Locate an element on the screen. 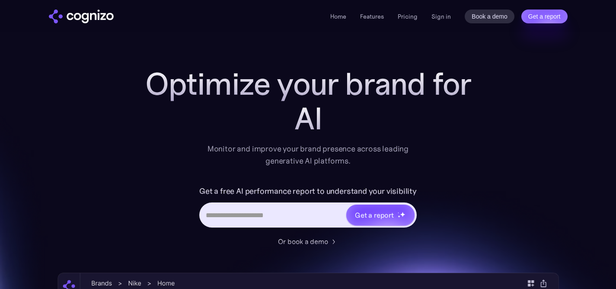 Image resolution: width=616 pixels, height=289 pixels. a: Home is located at coordinates (338, 16).